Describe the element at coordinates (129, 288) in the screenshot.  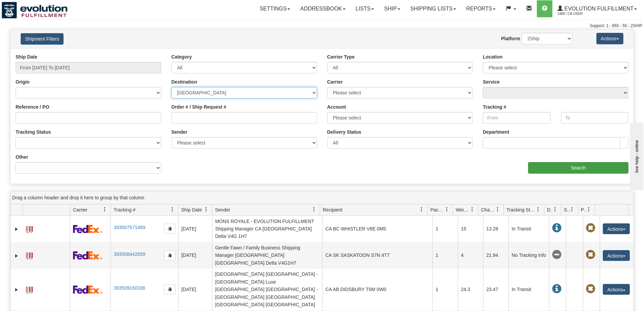
I see `a: 393509160336` at that location.